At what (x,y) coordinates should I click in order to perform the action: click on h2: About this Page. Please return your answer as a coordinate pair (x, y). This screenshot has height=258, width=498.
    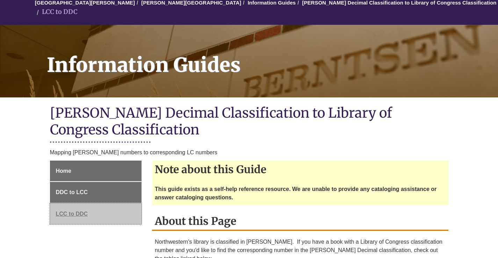
    Looking at the image, I should click on (300, 222).